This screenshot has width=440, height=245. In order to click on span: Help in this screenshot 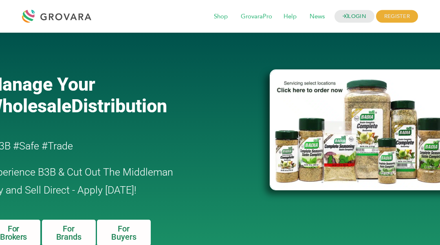, I will do `click(290, 17)`.